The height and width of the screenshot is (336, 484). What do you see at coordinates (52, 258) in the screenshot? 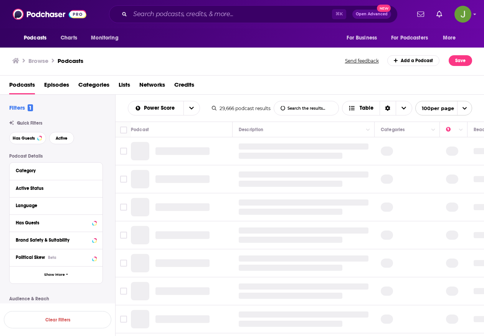
I see `div: Beta` at bounding box center [52, 258].